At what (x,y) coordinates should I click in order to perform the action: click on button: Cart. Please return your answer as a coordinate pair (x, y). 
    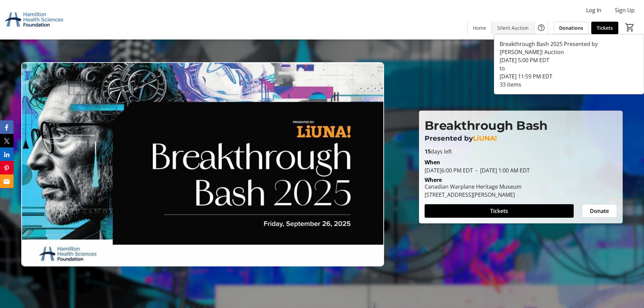
    Looking at the image, I should click on (630, 28).